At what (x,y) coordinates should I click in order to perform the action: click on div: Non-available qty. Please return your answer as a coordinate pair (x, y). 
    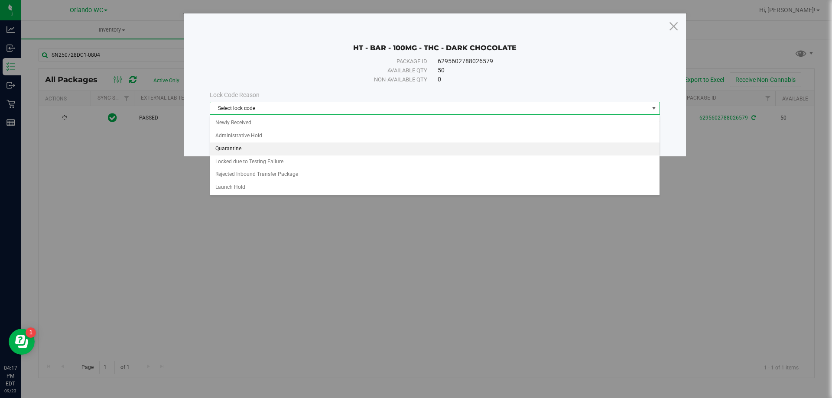
    Looking at the image, I should click on (328, 80).